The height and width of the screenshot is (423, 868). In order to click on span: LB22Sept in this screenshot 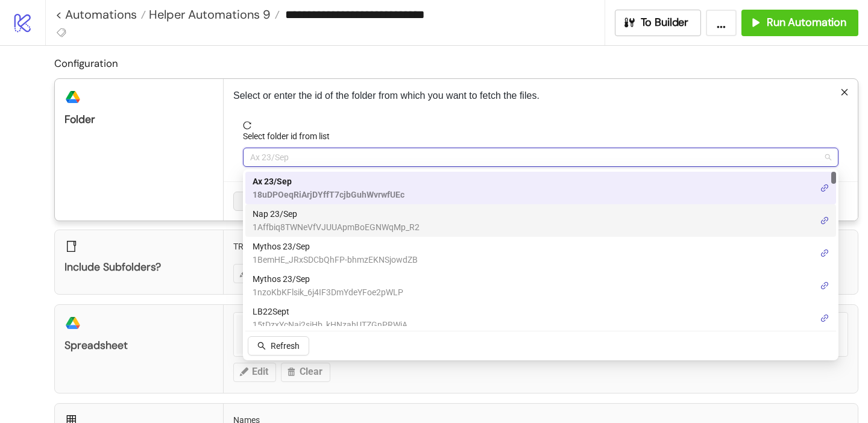, I will do `click(330, 311)`.